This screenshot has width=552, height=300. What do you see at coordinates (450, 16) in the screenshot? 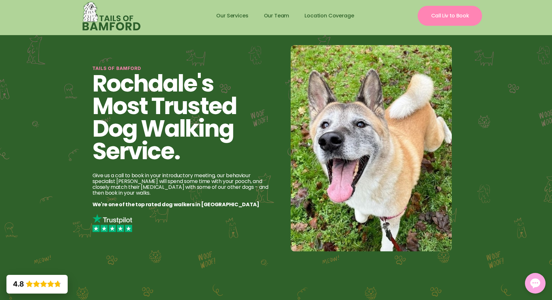
I see `div: Call Liv to Book` at bounding box center [450, 16].